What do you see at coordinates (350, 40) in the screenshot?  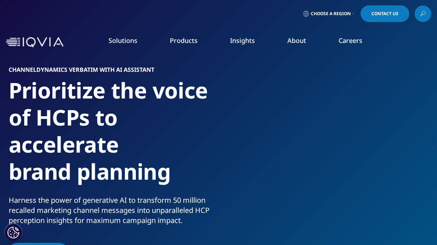 I see `a: Careers` at bounding box center [350, 40].